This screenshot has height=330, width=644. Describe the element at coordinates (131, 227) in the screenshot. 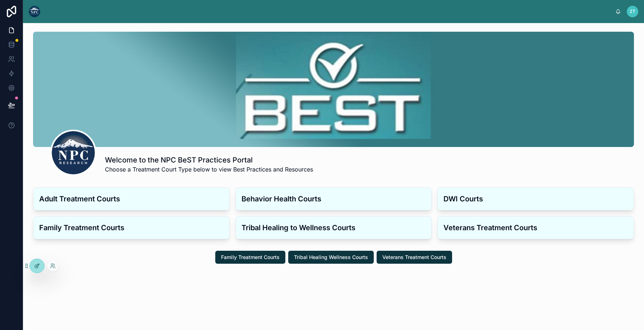

I see `h3: Family Treatment Courts` at that location.